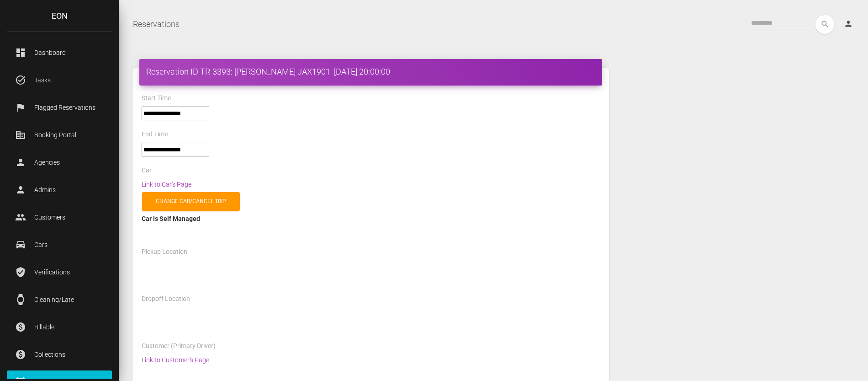 This screenshot has width=868, height=381. I want to click on div: Car is Self Managed, so click(371, 219).